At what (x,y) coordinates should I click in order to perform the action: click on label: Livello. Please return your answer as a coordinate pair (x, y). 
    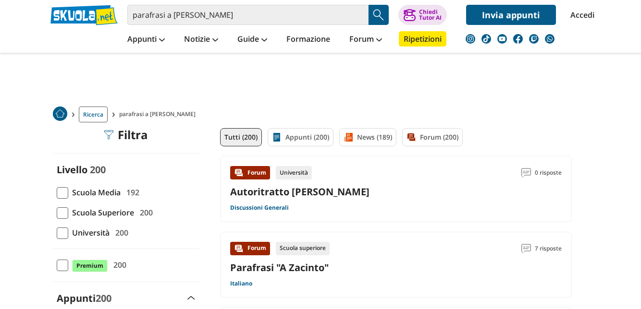
    Looking at the image, I should click on (72, 170).